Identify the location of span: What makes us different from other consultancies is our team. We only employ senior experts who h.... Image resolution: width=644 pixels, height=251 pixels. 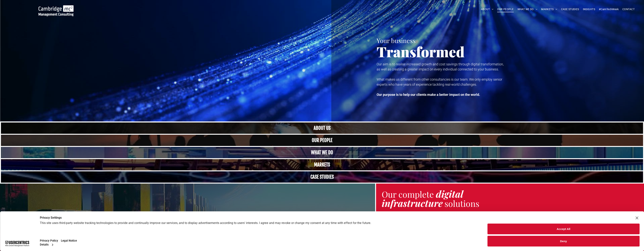
(439, 82).